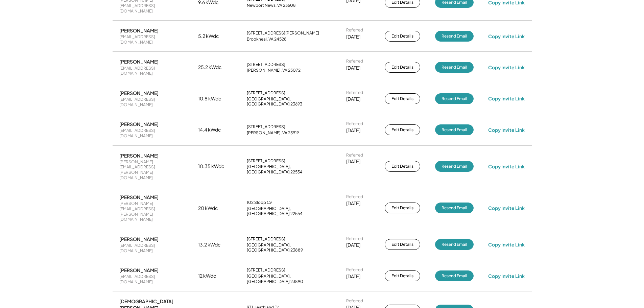 The image size is (644, 308). What do you see at coordinates (215, 276) in the screenshot?
I see `div: 12 kWdc` at bounding box center [215, 276].